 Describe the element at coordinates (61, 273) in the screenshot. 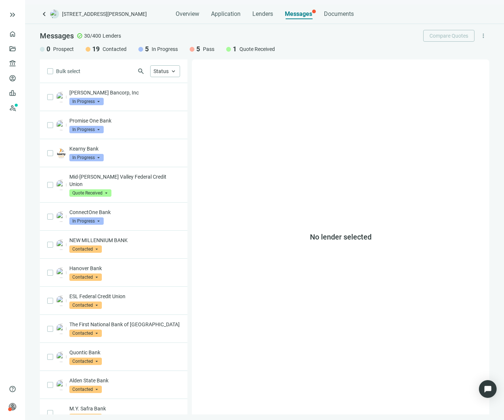

I see `img: 5be5767b-4aed-4388-91a7-2d0d96412b29` at that location.